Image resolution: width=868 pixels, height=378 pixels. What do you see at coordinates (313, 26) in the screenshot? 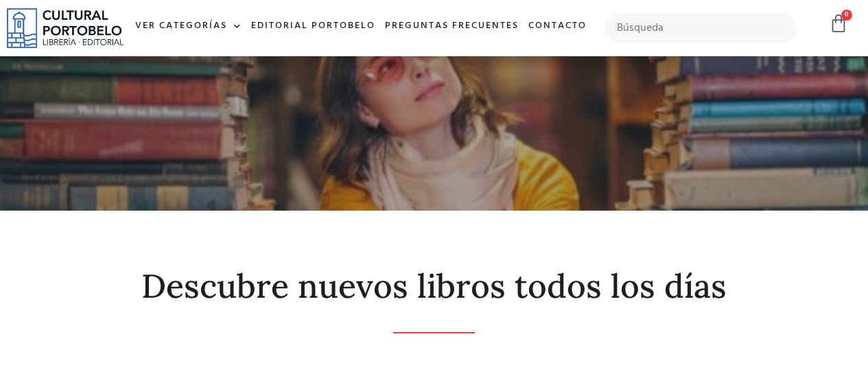
I see `a: Editorial Portobelo` at bounding box center [313, 26].